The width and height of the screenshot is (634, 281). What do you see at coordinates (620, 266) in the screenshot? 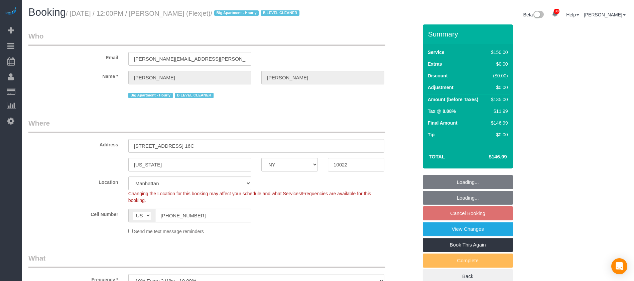
I see `div: Open Intercom Messenger` at bounding box center [620, 266].